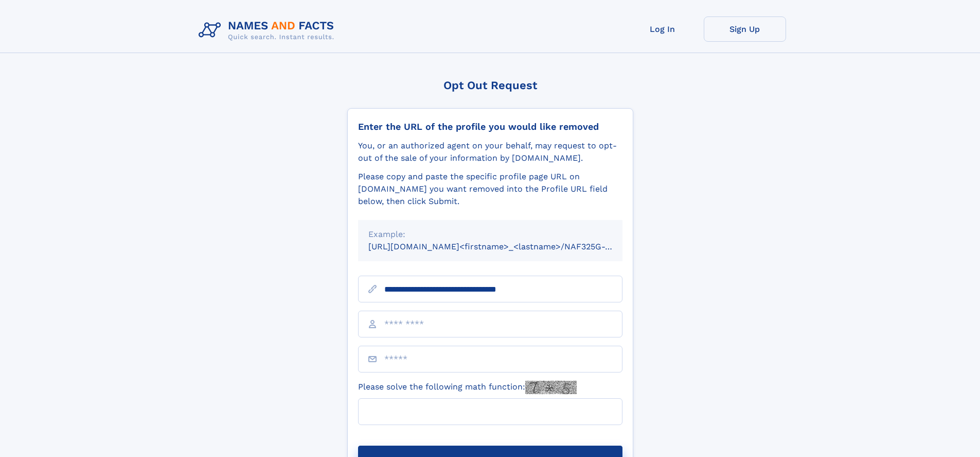 This screenshot has height=457, width=980. I want to click on img: Logo Names and Facts, so click(268, 31).